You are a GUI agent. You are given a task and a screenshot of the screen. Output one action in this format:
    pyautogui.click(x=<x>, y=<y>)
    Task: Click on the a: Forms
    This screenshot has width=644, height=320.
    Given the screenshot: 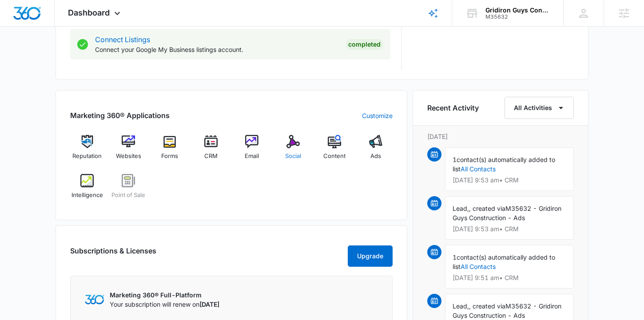 What is the action you would take?
    pyautogui.click(x=170, y=151)
    